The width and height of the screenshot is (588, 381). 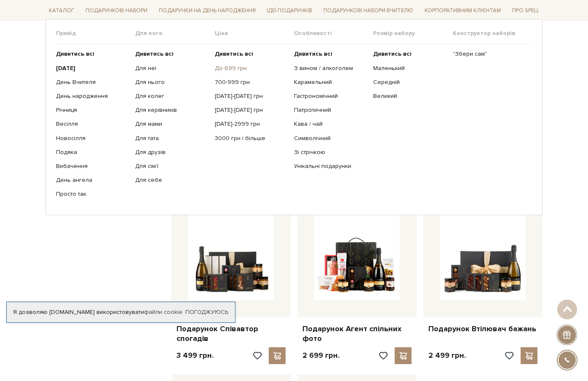 I want to click on a: Подяка, so click(x=92, y=152).